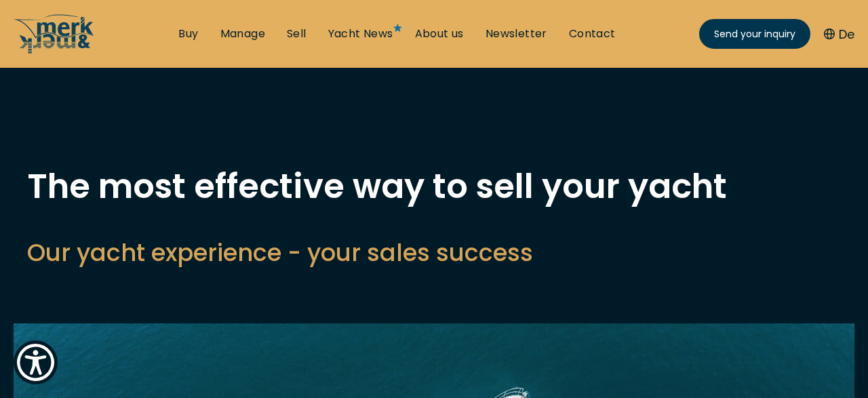 Image resolution: width=868 pixels, height=398 pixels. I want to click on a: Manage, so click(243, 34).